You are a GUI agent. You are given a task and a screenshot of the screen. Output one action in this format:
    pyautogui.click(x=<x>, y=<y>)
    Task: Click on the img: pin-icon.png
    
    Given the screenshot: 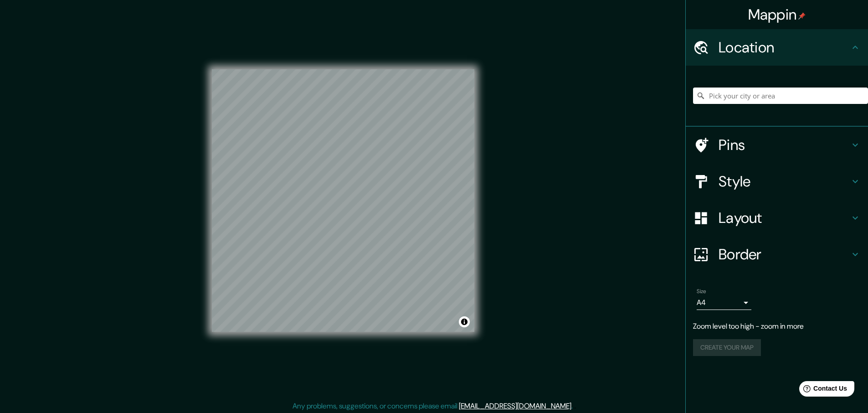 What is the action you would take?
    pyautogui.click(x=802, y=16)
    